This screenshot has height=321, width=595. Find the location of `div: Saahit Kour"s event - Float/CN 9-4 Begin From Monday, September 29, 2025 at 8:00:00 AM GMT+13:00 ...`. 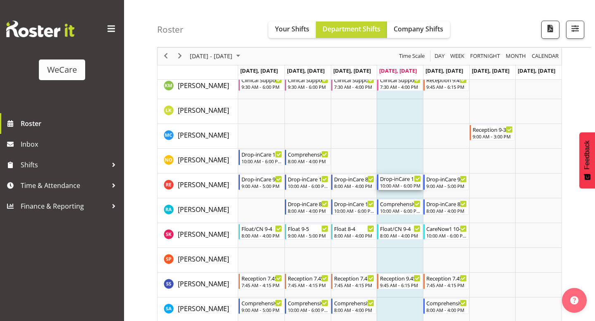

div: Saahit Kour"s event - Float/CN 9-4 Begin From Monday, September 29, 2025 at 8:00:00 AM GMT+13:00 ... is located at coordinates (261, 232).